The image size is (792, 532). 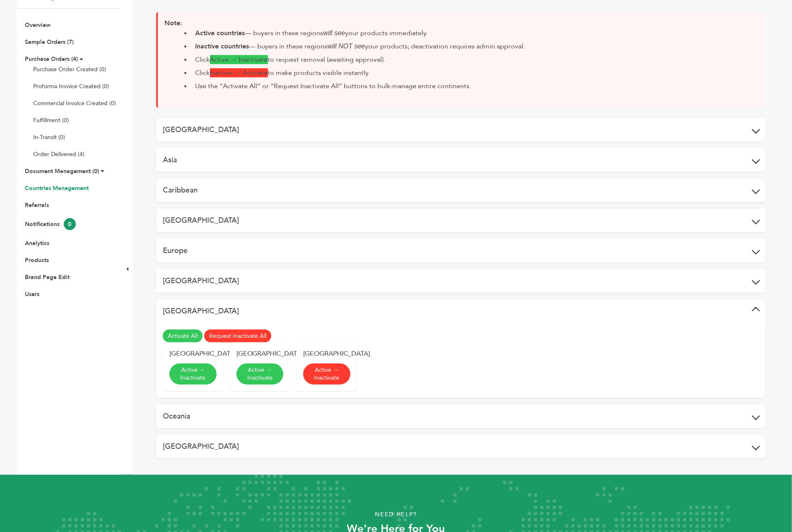 What do you see at coordinates (182, 336) in the screenshot?
I see `a: Activate All` at bounding box center [182, 336].